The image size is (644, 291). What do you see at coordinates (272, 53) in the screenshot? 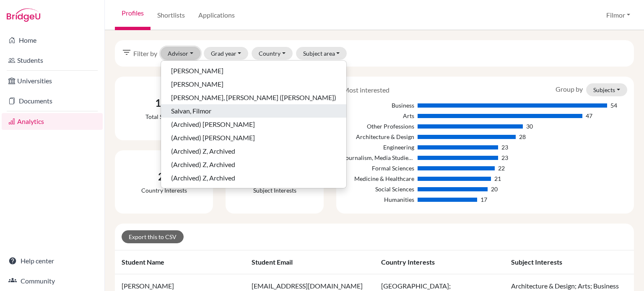
I see `button: Country` at bounding box center [272, 53].